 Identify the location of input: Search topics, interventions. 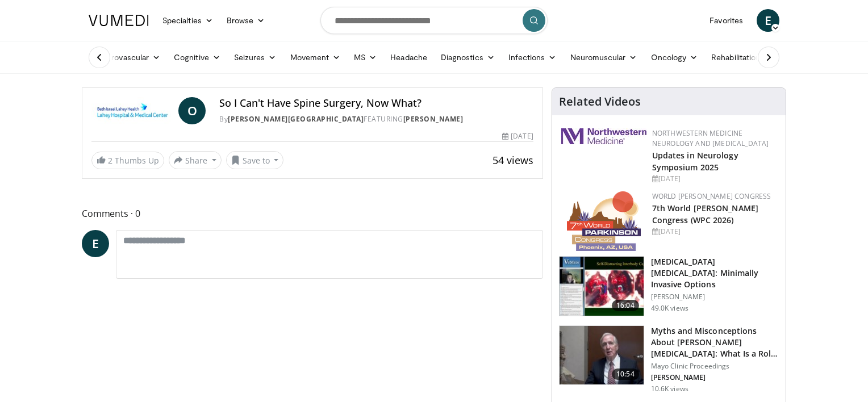
(434, 20).